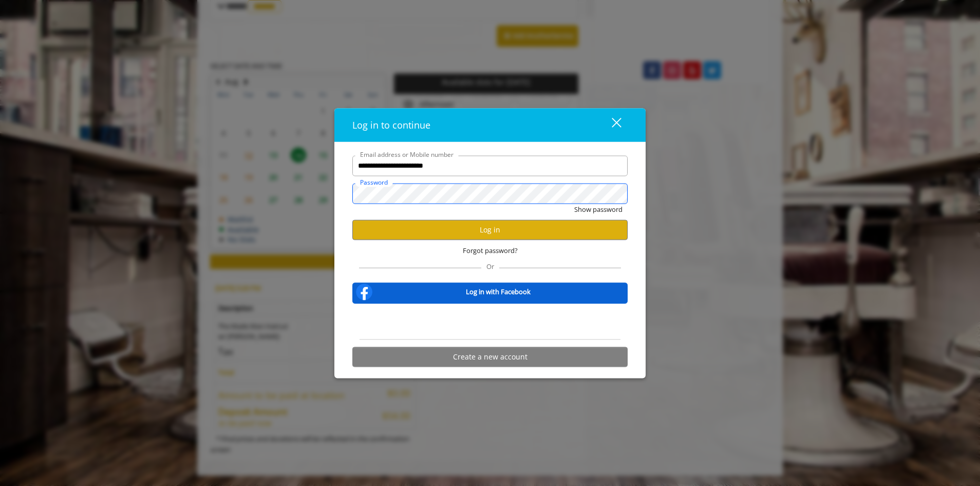 This screenshot has height=486, width=980. Describe the element at coordinates (598, 209) in the screenshot. I see `button: Show password` at that location.